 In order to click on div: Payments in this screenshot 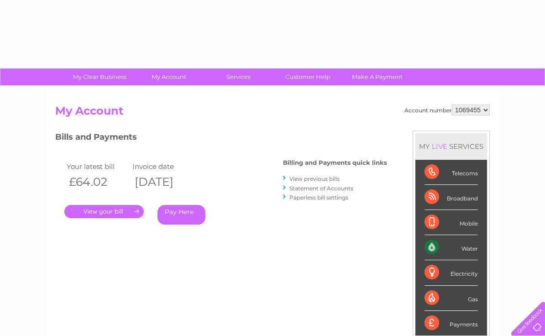, I will do `click(451, 323)`.